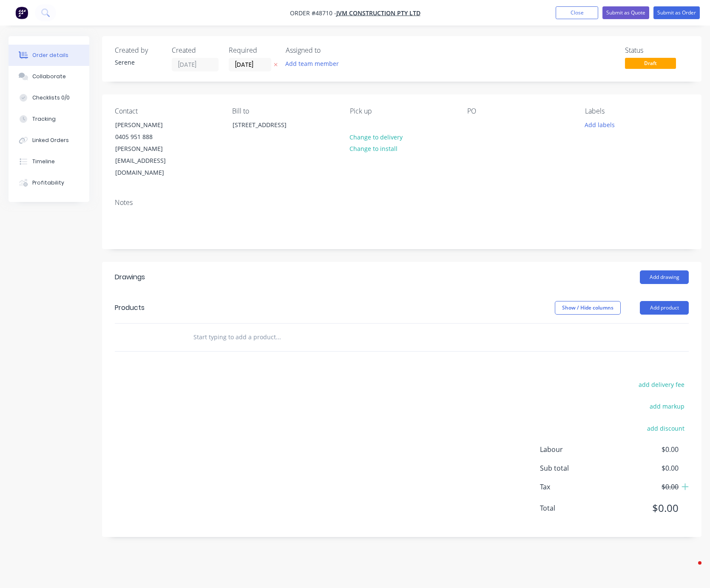 The width and height of the screenshot is (710, 588). What do you see at coordinates (44, 120) in the screenshot?
I see `div: Tracking` at bounding box center [44, 120].